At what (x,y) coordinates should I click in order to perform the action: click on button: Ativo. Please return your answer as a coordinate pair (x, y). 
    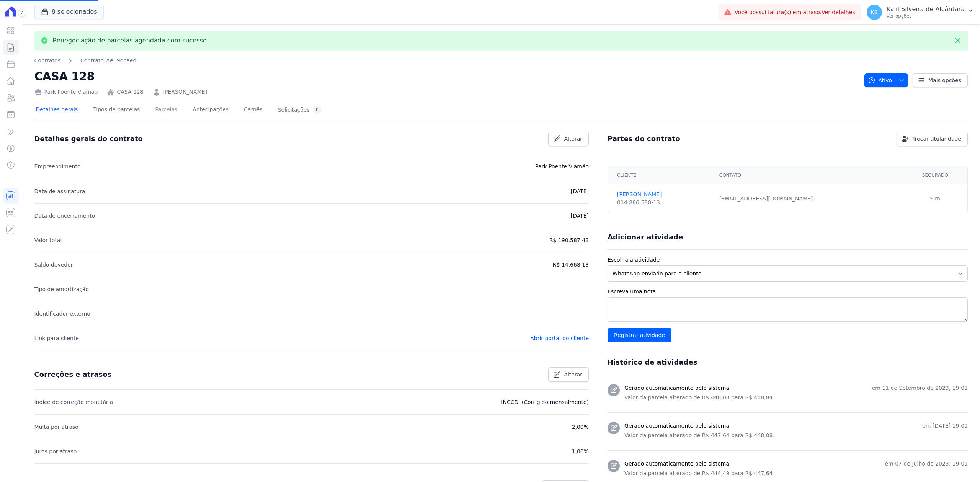
    Looking at the image, I should click on (886, 80).